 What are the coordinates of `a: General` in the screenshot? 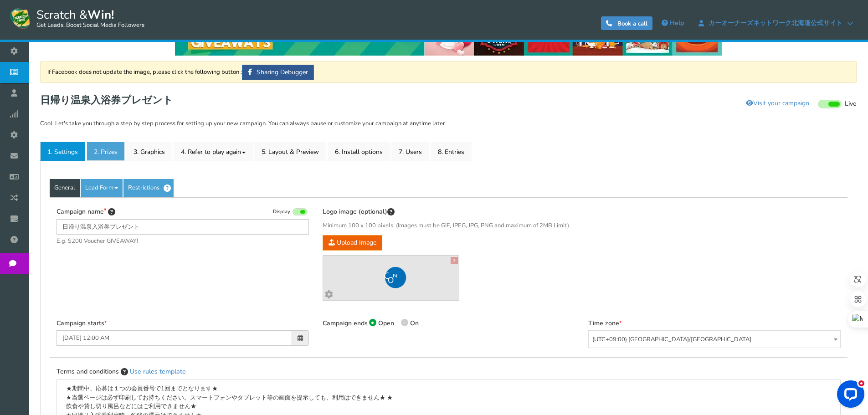 It's located at (65, 188).